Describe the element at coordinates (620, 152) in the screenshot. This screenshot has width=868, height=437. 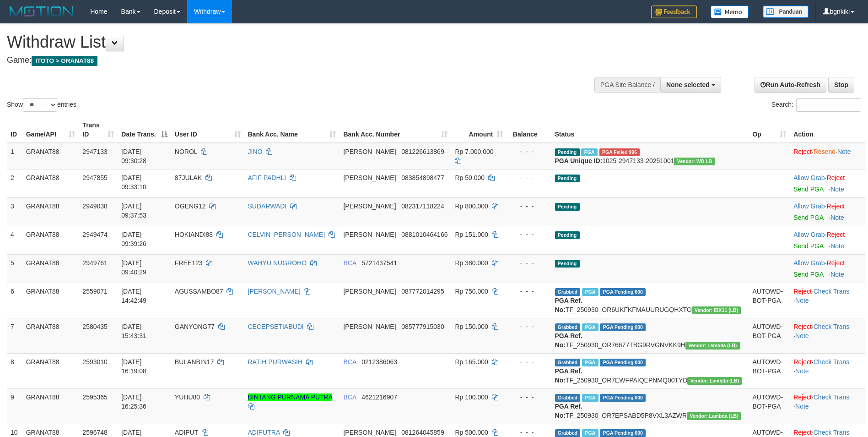
I see `span: PGA Error` at that location.